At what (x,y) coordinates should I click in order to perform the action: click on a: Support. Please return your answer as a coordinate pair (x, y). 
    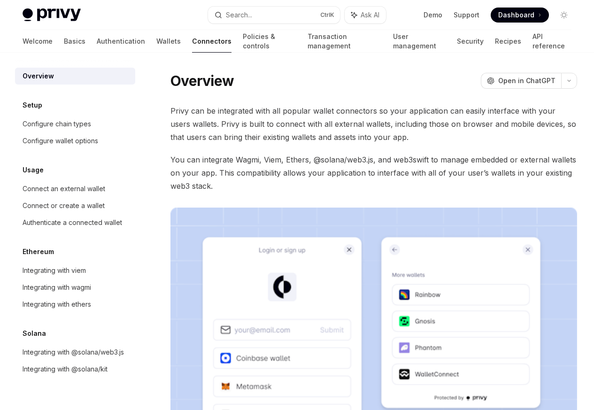
    Looking at the image, I should click on (466, 15).